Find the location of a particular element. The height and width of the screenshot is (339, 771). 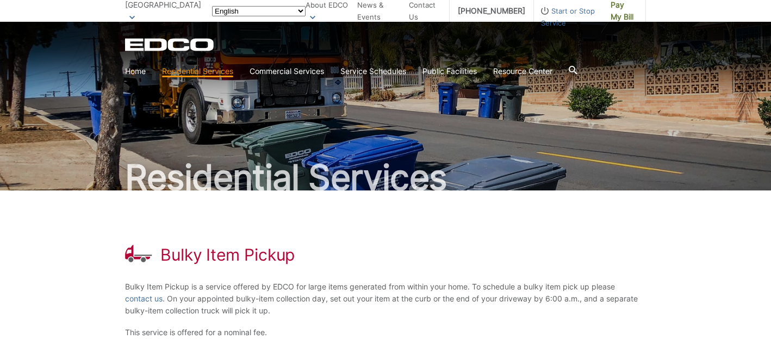

h1: Bulky Item Pickup is located at coordinates (227, 255).